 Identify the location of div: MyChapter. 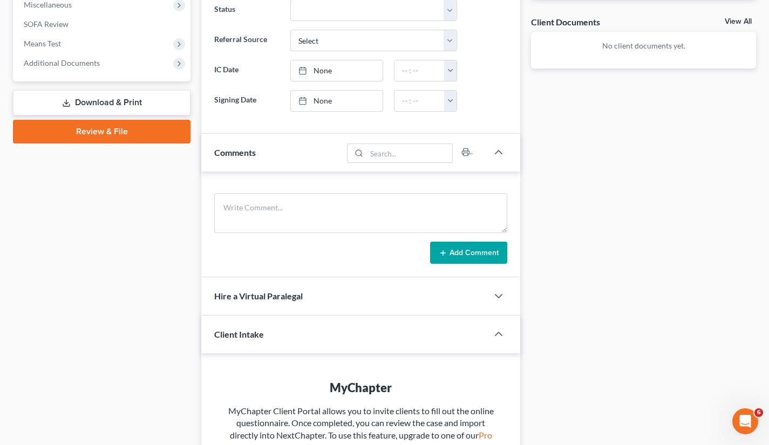
(361, 388).